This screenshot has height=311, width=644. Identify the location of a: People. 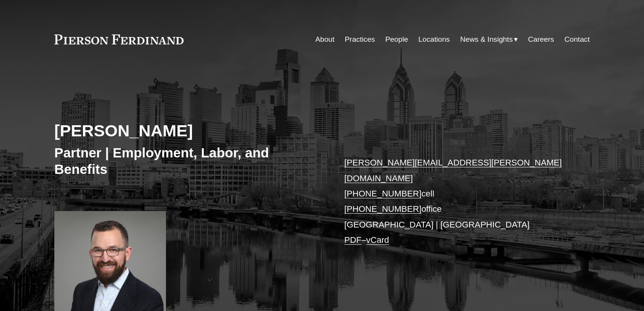
(397, 40).